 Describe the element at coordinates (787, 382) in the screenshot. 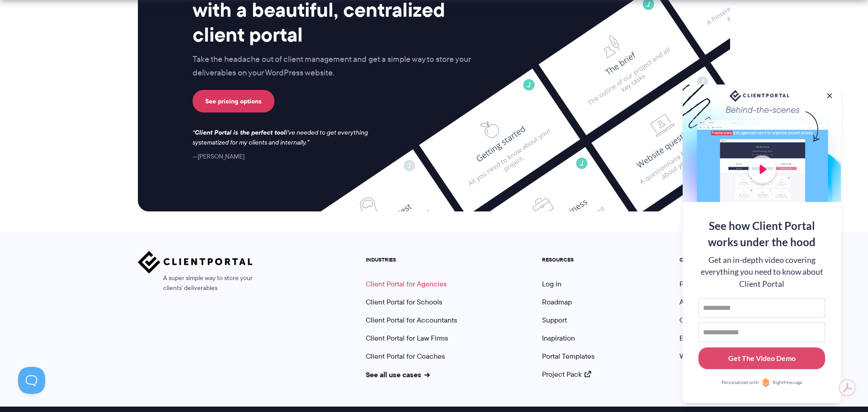

I see `span: RightMessage` at that location.